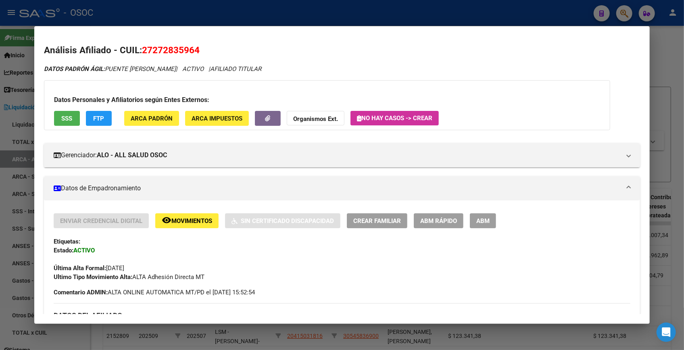 This screenshot has width=684, height=350. What do you see at coordinates (171, 50) in the screenshot?
I see `span: 27272835964` at bounding box center [171, 50].